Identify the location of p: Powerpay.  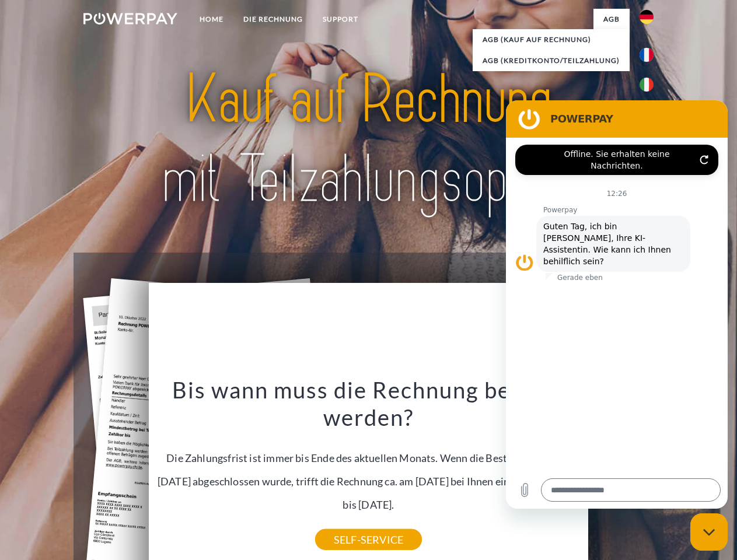
(129, 110).